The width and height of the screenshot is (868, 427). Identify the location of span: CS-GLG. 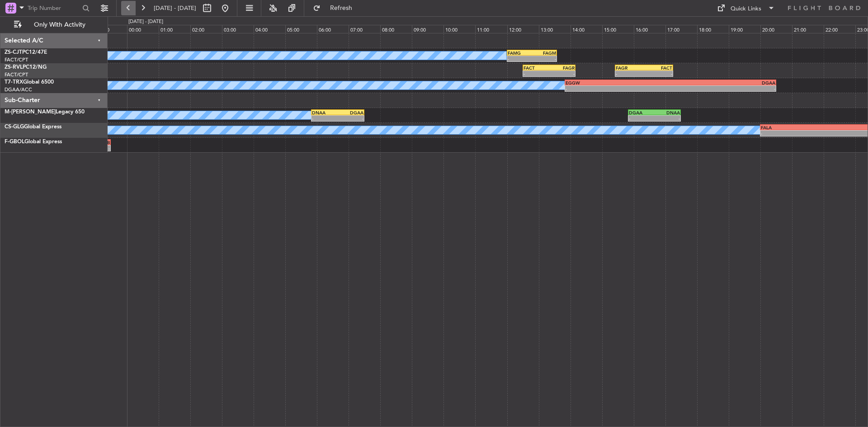
(14, 127).